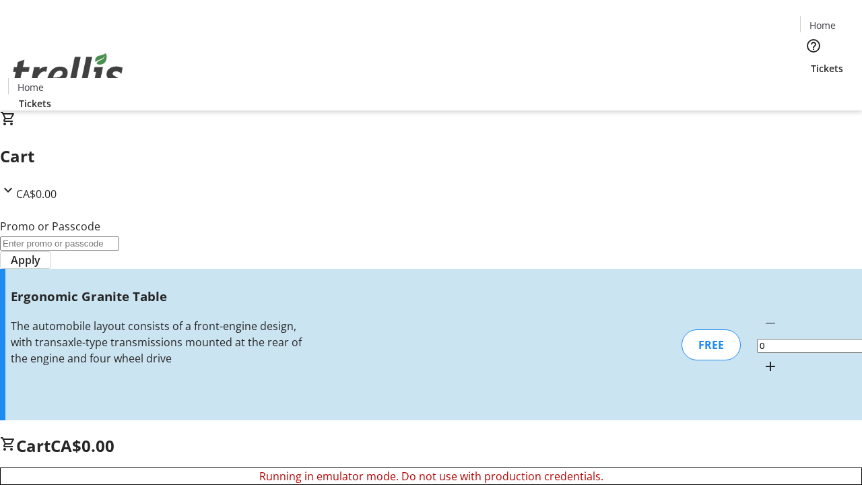 This screenshot has height=485, width=862. I want to click on div: FREE, so click(711, 345).